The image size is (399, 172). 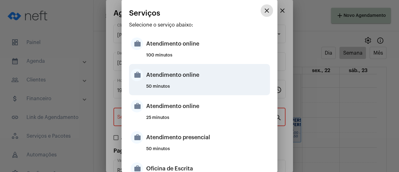 I want to click on span: Serviços, so click(x=145, y=13).